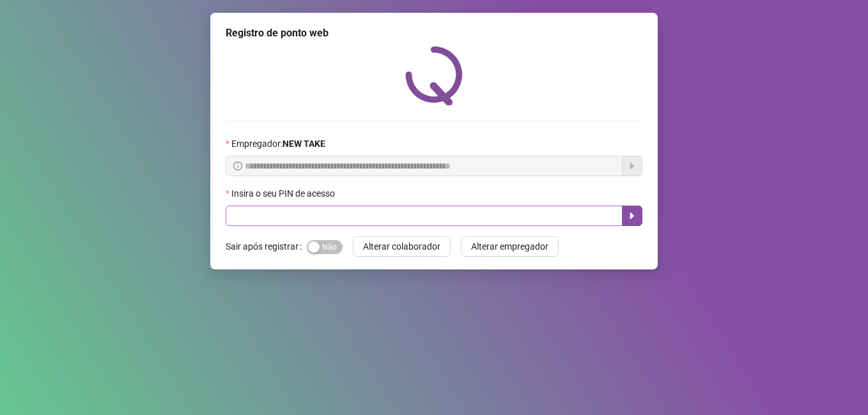  Describe the element at coordinates (401, 247) in the screenshot. I see `span: Alterar colaborador` at that location.